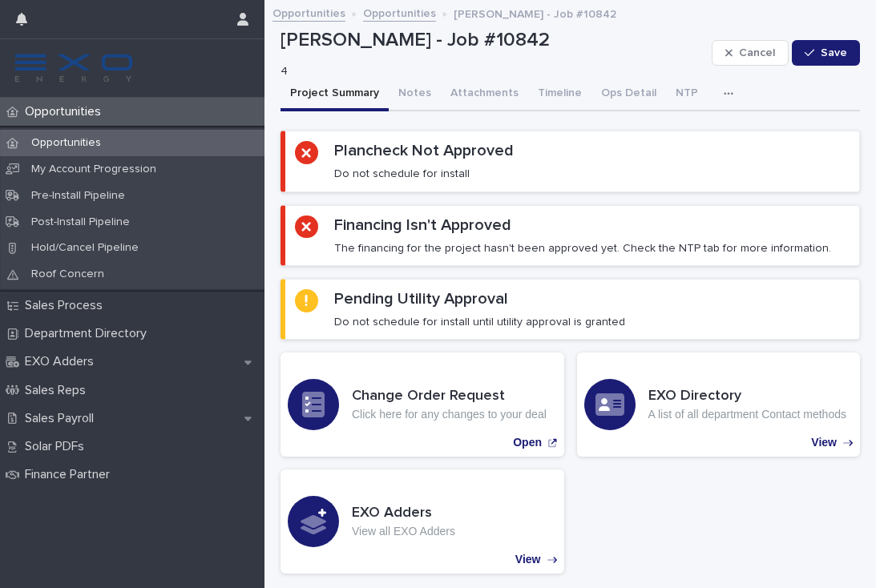 The image size is (876, 588). Describe the element at coordinates (70, 475) in the screenshot. I see `p: Finance Partner` at that location.